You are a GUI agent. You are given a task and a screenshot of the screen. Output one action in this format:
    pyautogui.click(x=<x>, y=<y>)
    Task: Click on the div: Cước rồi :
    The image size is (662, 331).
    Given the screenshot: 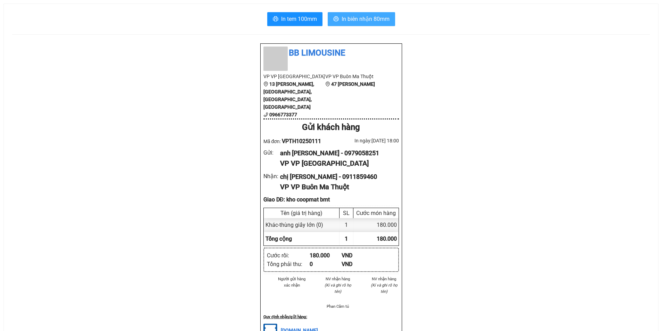 What is the action you would take?
    pyautogui.click(x=288, y=255)
    